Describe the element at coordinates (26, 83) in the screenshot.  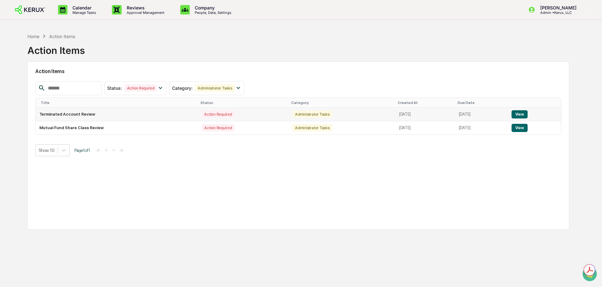
I see `span: Preclearance` at that location.